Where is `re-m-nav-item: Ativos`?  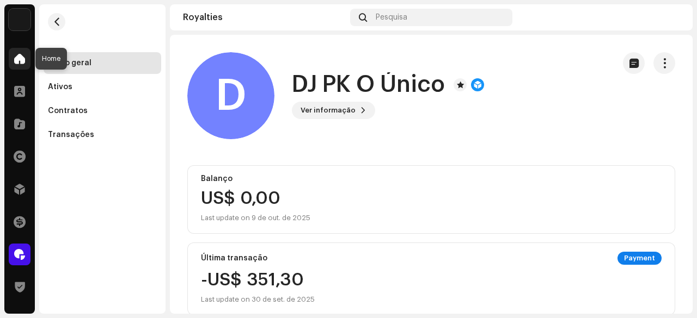 re-m-nav-item: Ativos is located at coordinates (102, 87).